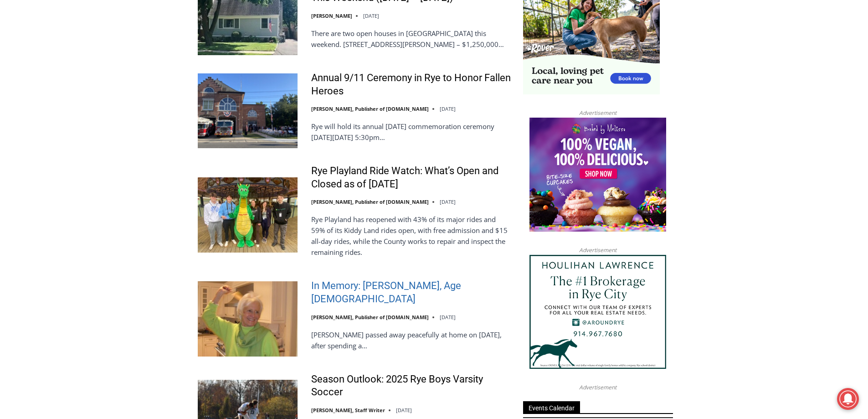  Describe the element at coordinates (411, 84) in the screenshot. I see `a: Annual 9/11 Ceremony in Rye to Honor Fallen Heroes` at that location.